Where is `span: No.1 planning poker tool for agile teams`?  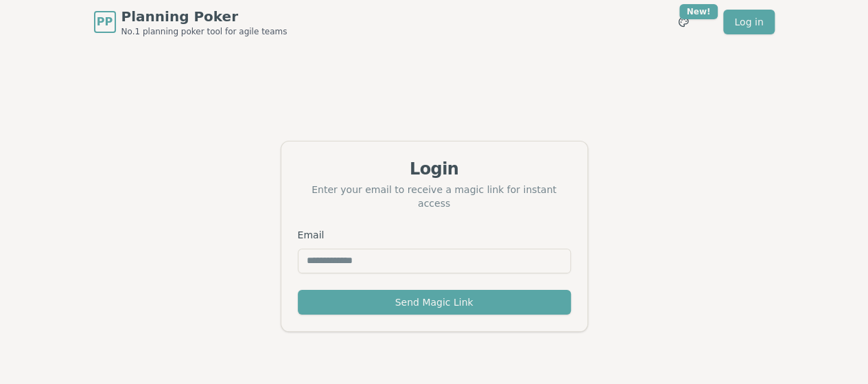 span: No.1 planning poker tool for agile teams is located at coordinates (205, 32).